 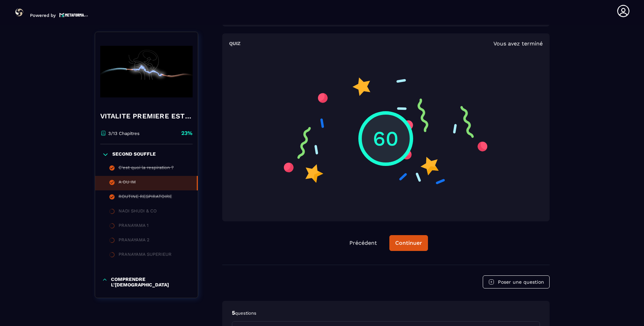 I want to click on h6: Quiz, so click(x=235, y=43).